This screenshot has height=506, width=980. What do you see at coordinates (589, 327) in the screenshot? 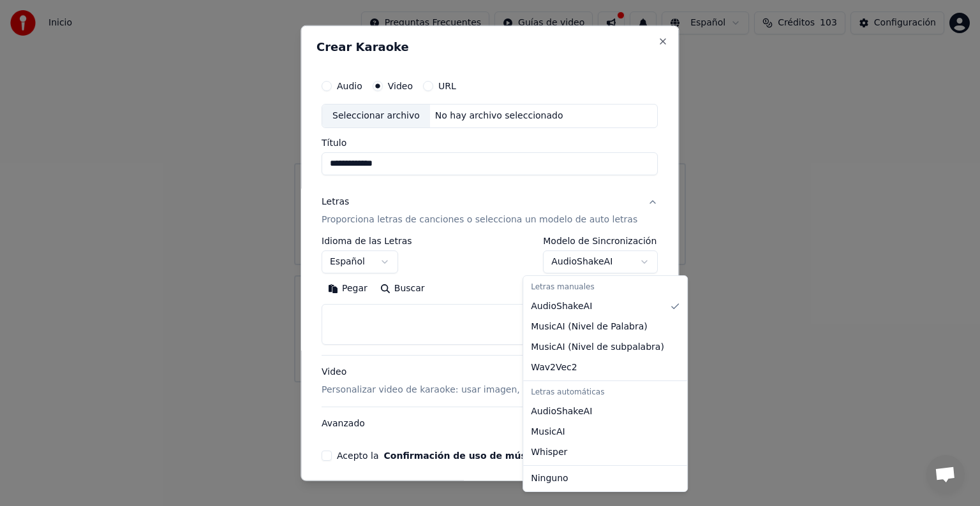
I see `span: MusicAI ( Nivel de Palabra )` at bounding box center [589, 327].